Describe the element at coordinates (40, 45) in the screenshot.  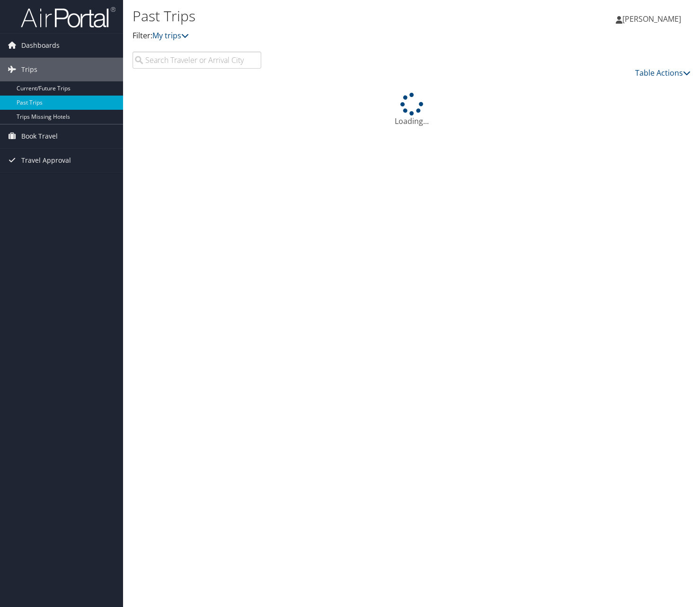
I see `span: Dashboards` at that location.